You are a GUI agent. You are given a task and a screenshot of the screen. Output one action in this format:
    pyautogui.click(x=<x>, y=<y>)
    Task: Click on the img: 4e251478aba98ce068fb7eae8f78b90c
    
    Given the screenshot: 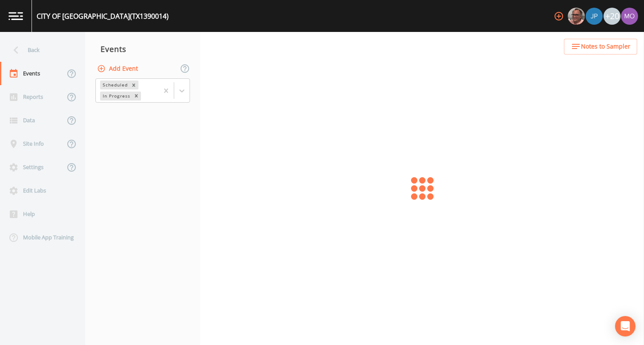 What is the action you would take?
    pyautogui.click(x=629, y=16)
    